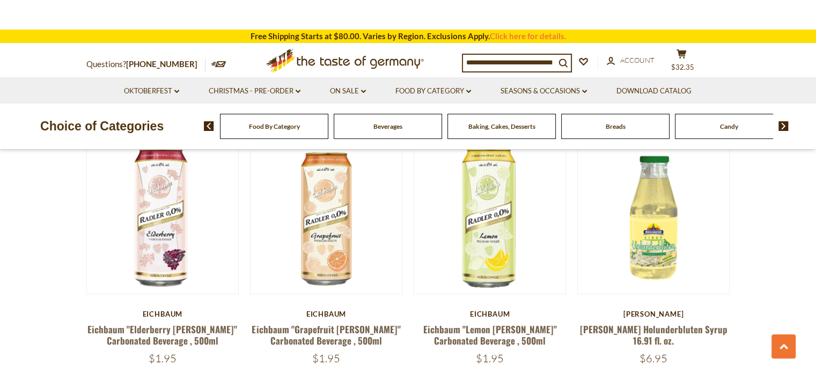  Describe the element at coordinates (681, 62) in the screenshot. I see `button: $32.35` at that location.